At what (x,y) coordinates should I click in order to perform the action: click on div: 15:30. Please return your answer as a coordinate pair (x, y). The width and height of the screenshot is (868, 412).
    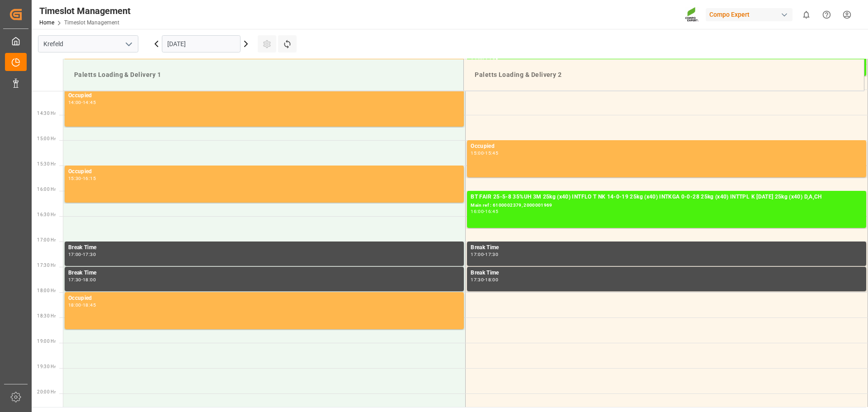
    Looking at the image, I should click on (75, 178).